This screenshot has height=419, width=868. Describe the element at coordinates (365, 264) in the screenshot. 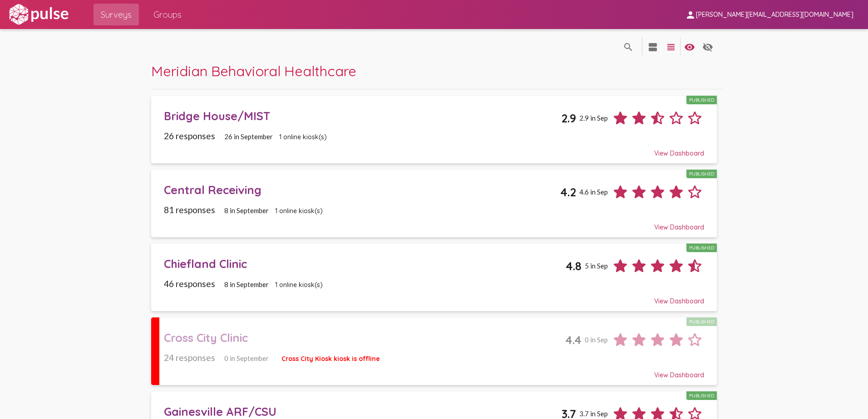

I see `div: Chiefland Clinic` at that location.